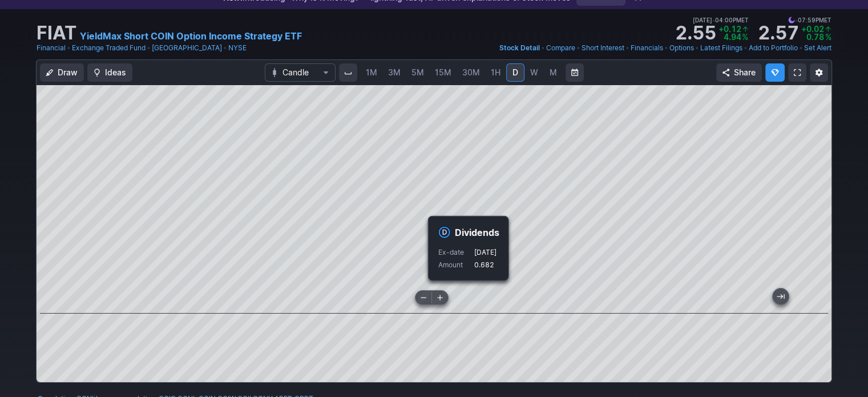 The image size is (868, 397). What do you see at coordinates (394, 72) in the screenshot?
I see `span: 3M` at bounding box center [394, 72].